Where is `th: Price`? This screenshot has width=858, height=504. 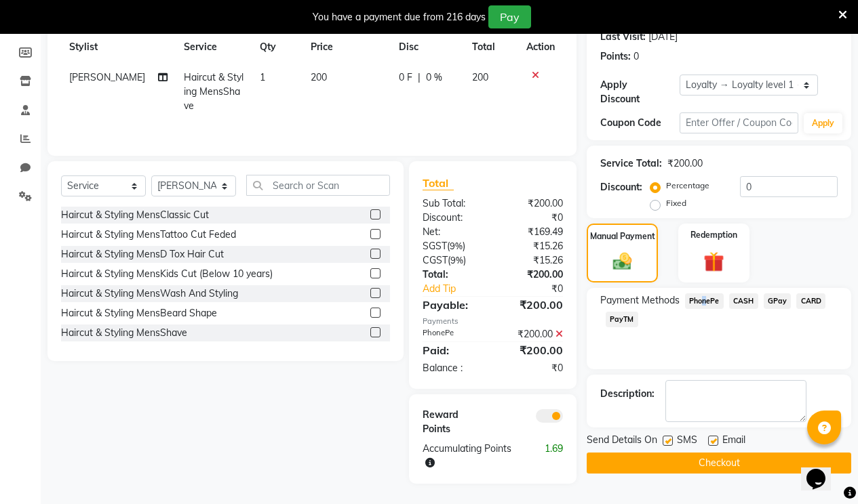
th: Price is located at coordinates (347, 47).